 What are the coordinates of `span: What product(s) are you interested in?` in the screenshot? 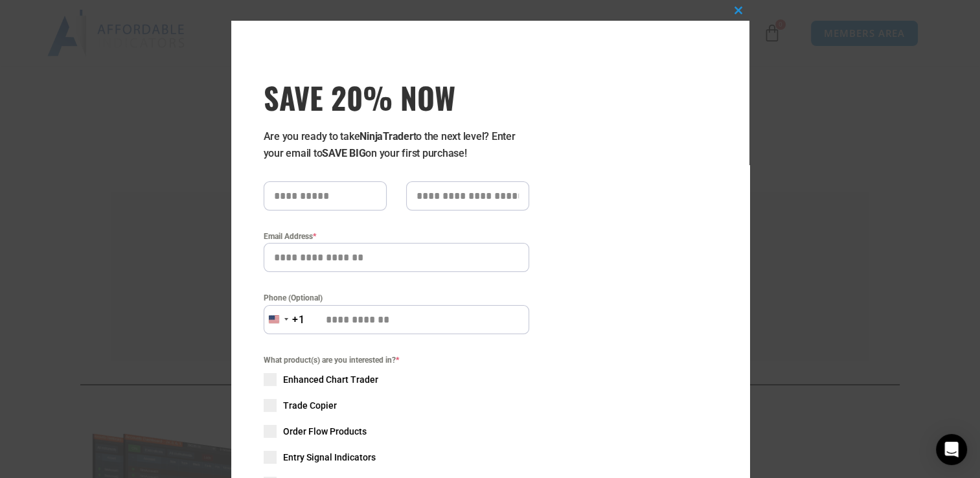 It's located at (397, 361).